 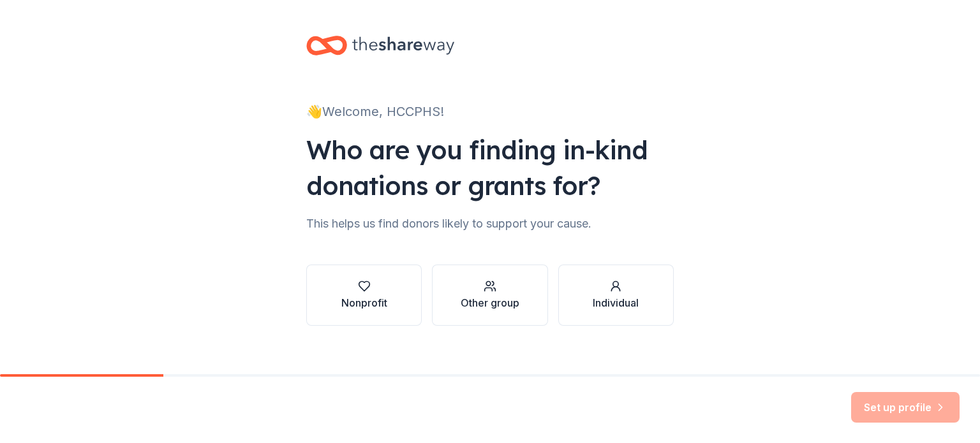 What do you see at coordinates (616, 295) in the screenshot?
I see `button: Individual` at bounding box center [616, 295].